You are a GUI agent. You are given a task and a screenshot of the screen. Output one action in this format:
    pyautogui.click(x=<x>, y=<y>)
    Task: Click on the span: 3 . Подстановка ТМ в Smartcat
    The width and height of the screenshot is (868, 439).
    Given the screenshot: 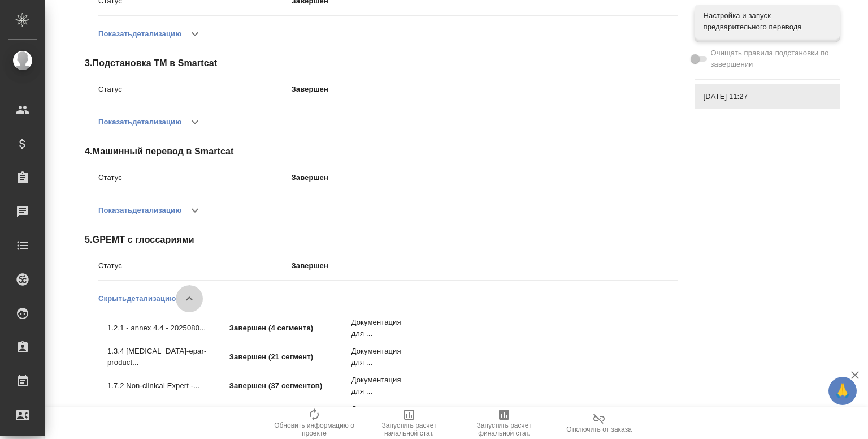 What is the action you would take?
    pyautogui.click(x=381, y=63)
    